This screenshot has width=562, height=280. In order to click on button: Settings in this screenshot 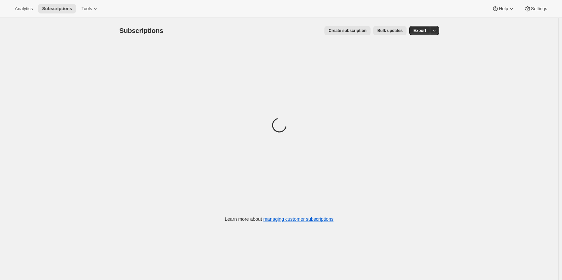, I will do `click(536, 9)`.